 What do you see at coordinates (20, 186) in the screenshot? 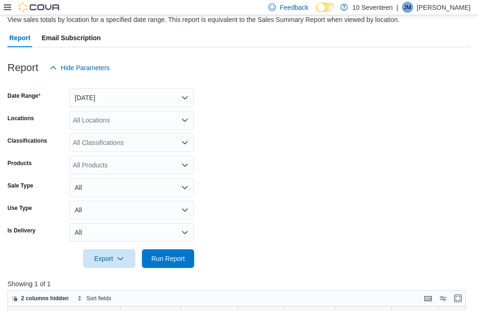
I see `label: Sale Type` at bounding box center [20, 186].